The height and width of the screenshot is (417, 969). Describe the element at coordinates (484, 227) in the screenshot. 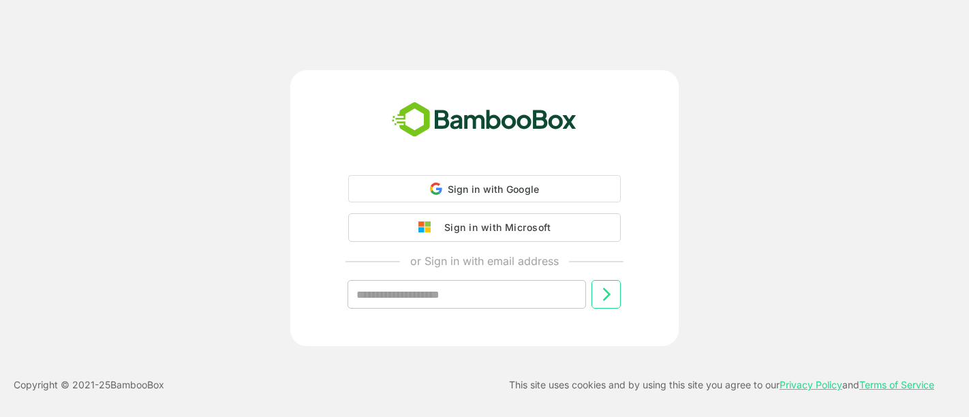

I see `button: Sign in with Microsoft` at that location.